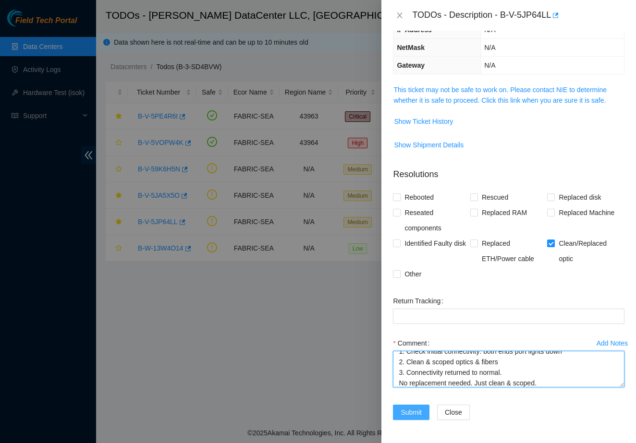 This screenshot has height=443, width=636. What do you see at coordinates (495, 197) in the screenshot?
I see `span: Rescued` at bounding box center [495, 197].